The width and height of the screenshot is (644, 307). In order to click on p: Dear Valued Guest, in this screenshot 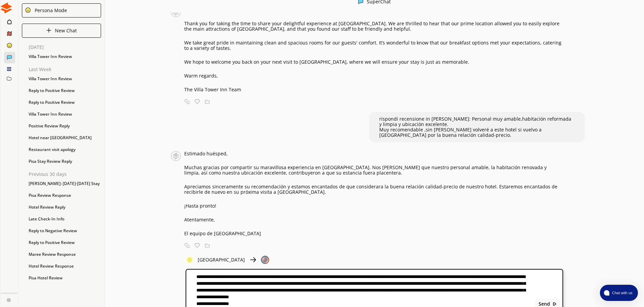, I will do `click(373, 10)`.